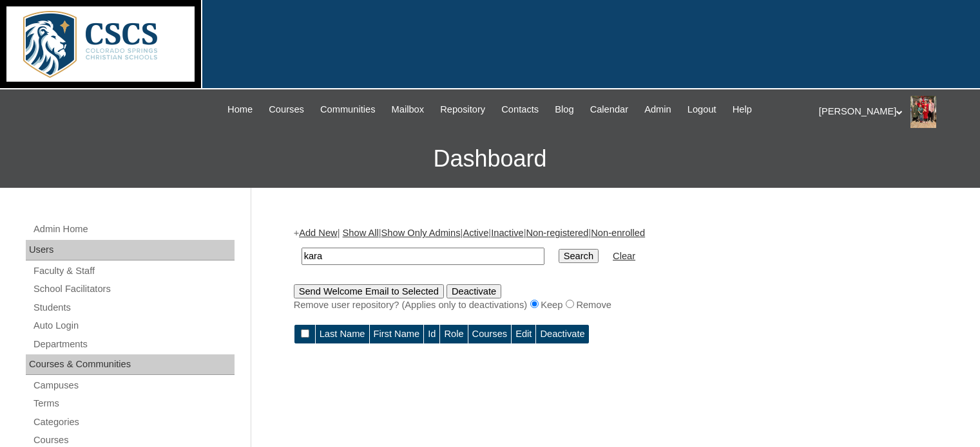  What do you see at coordinates (342, 334) in the screenshot?
I see `td: Last Name` at bounding box center [342, 334].